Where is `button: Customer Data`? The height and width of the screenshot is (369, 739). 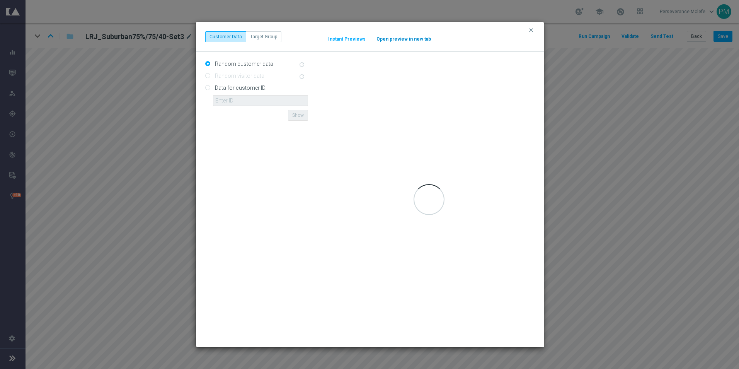
button: Customer Data is located at coordinates (226, 37).